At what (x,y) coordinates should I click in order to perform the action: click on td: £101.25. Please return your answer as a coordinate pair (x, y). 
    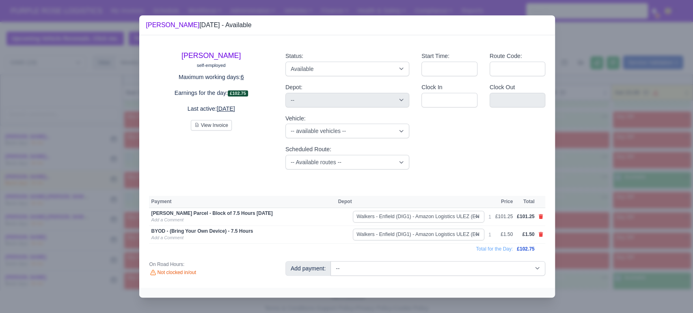
    Looking at the image, I should click on (504, 217).